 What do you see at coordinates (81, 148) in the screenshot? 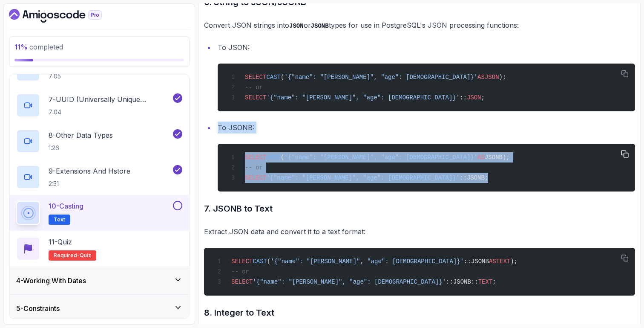
I see `p: 1:26` at bounding box center [81, 148].